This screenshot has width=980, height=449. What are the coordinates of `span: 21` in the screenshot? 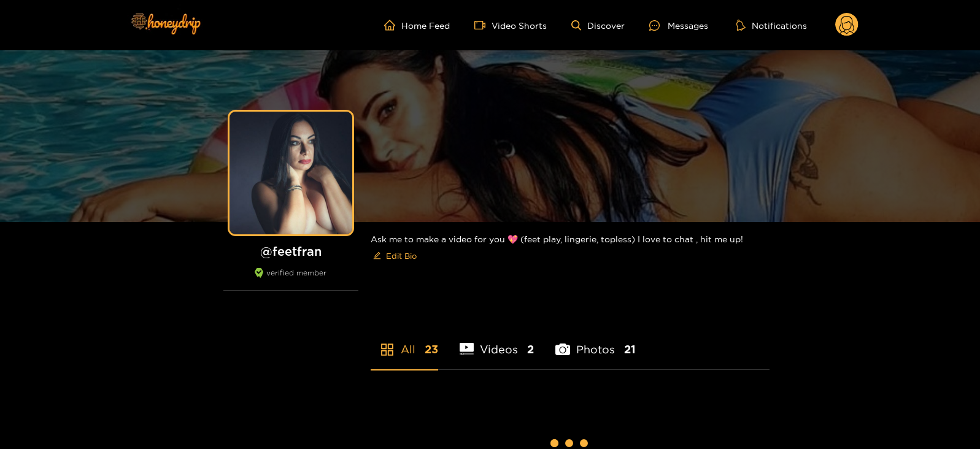 It's located at (630, 349).